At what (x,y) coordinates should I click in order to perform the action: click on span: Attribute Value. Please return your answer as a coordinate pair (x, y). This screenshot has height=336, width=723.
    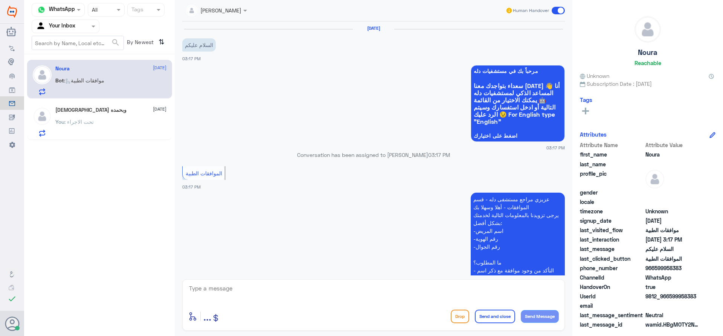
    Looking at the image, I should click on (673, 145).